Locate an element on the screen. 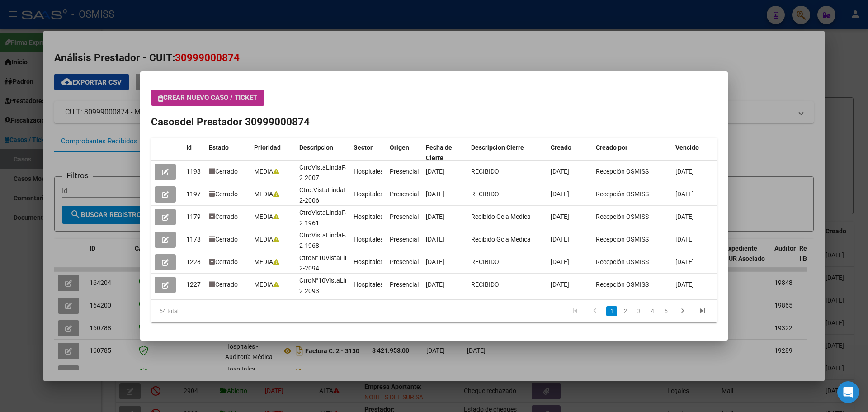 The image size is (868, 412). span: Creado is located at coordinates (561, 147).